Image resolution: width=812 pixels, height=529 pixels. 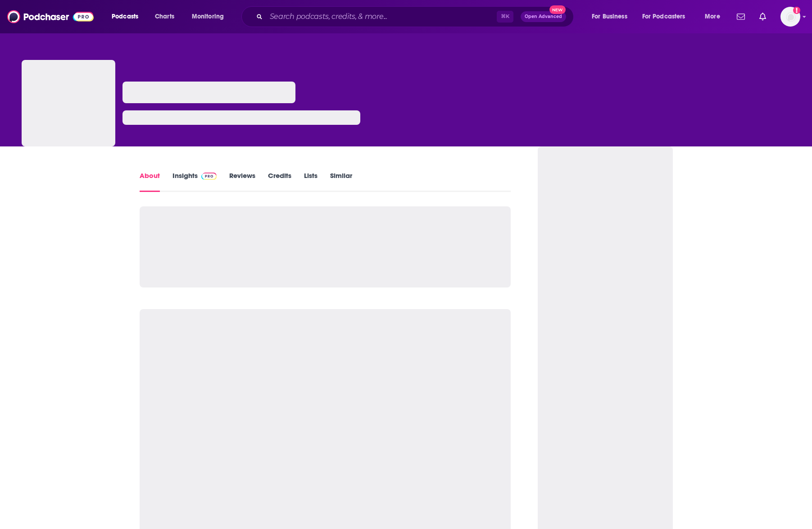 What do you see at coordinates (712, 17) in the screenshot?
I see `span: More` at bounding box center [712, 17].